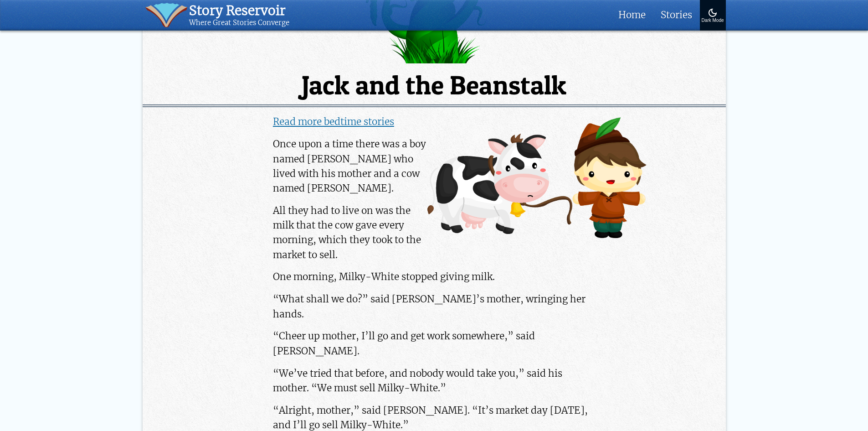  Describe the element at coordinates (435, 85) in the screenshot. I see `h1: Jack and the Beanstalk` at that location.